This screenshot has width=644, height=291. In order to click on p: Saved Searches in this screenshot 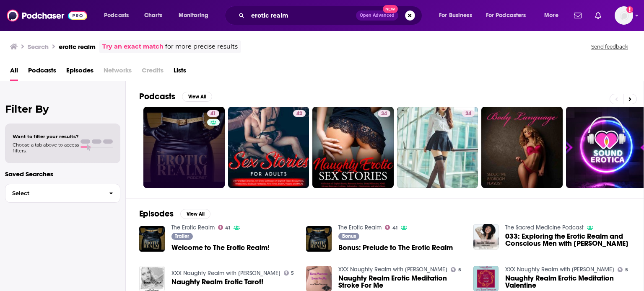, I will do `click(63, 174)`.